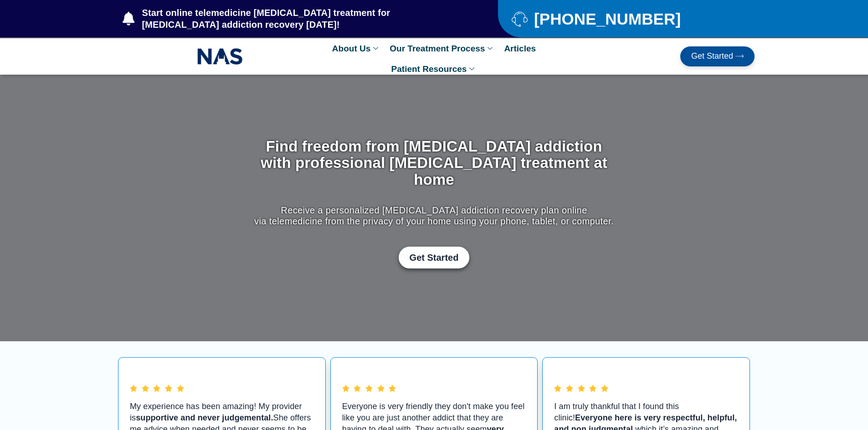  I want to click on a: Articles, so click(520, 48).